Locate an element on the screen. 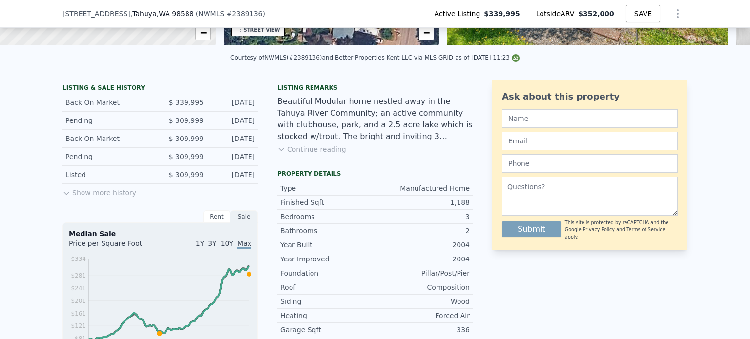  input: Email is located at coordinates (590, 141).